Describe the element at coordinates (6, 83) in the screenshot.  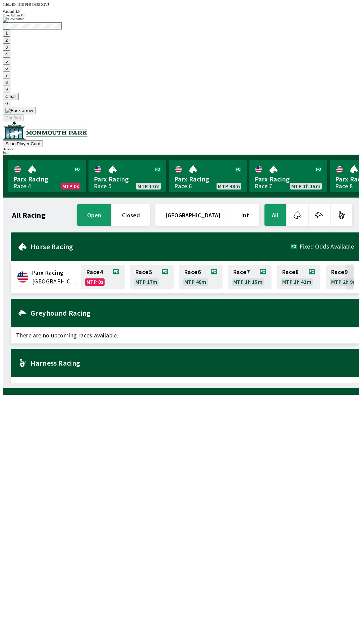
I see `button: 8` at that location.